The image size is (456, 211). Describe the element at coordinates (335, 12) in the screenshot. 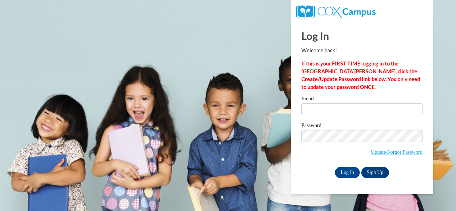

I see `img: COX Campus` at that location.